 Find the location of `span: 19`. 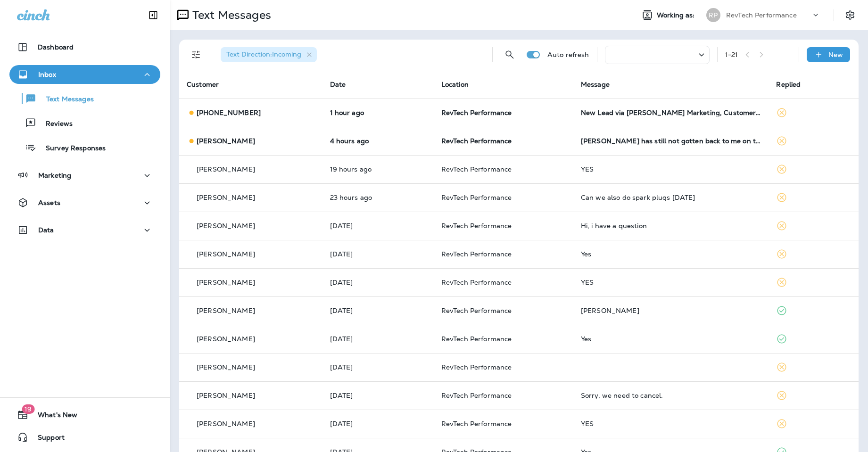

span: 19 is located at coordinates (28, 409).